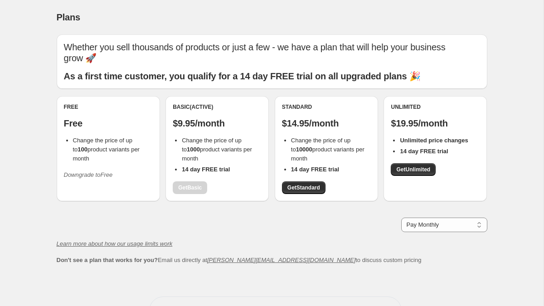  I want to click on b: Unlimited price changes, so click(434, 140).